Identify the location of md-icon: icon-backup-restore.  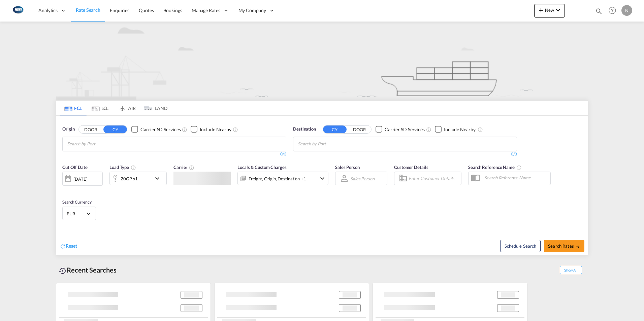
(63, 271).